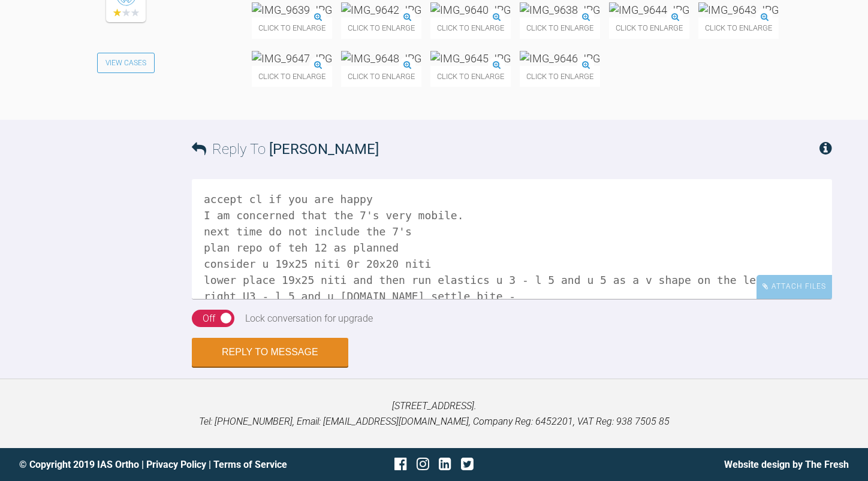 This screenshot has width=868, height=481. Describe the element at coordinates (269, 352) in the screenshot. I see `button: Reply to Message` at that location.